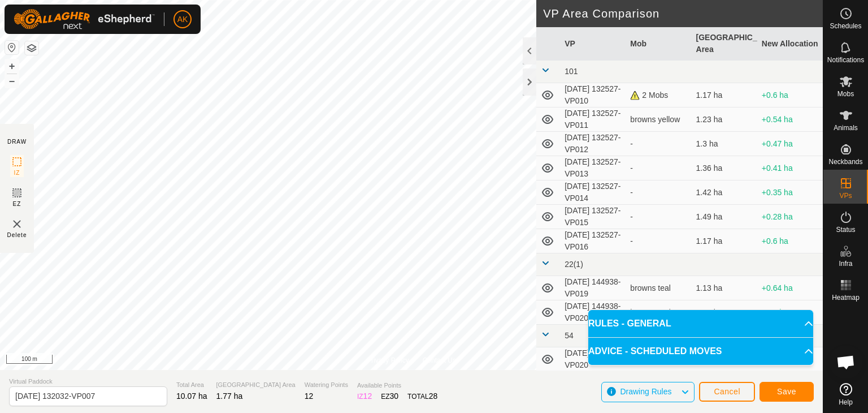 The height and width of the screenshot is (413, 868). What do you see at coordinates (658, 43) in the screenshot?
I see `th: Mob` at bounding box center [658, 43].